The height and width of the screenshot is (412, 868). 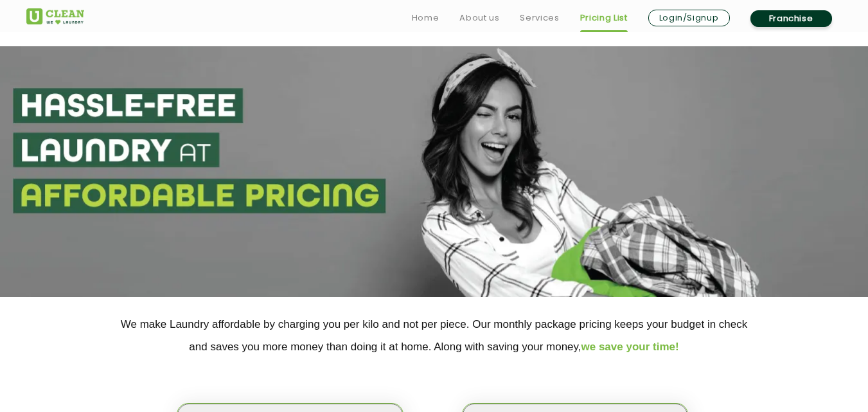 What do you see at coordinates (480, 18) in the screenshot?
I see `a: About us` at bounding box center [480, 18].